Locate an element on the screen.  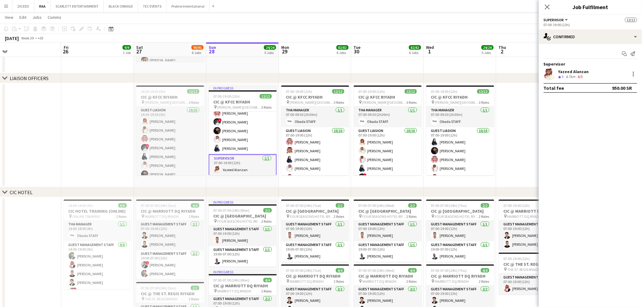
div: Yazeed Alanzan is located at coordinates (573, 72).